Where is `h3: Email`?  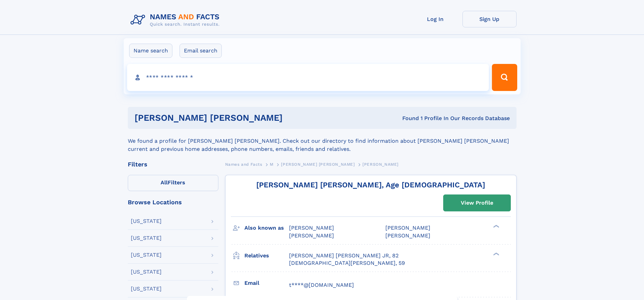 h3: Email is located at coordinates (266, 283).